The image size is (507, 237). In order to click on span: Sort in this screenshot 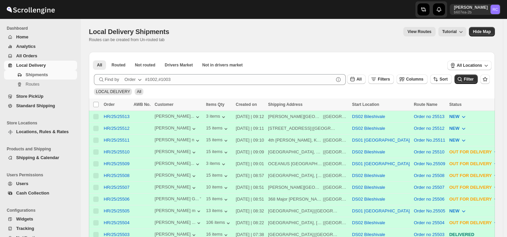, I will do `click(444, 79)`.